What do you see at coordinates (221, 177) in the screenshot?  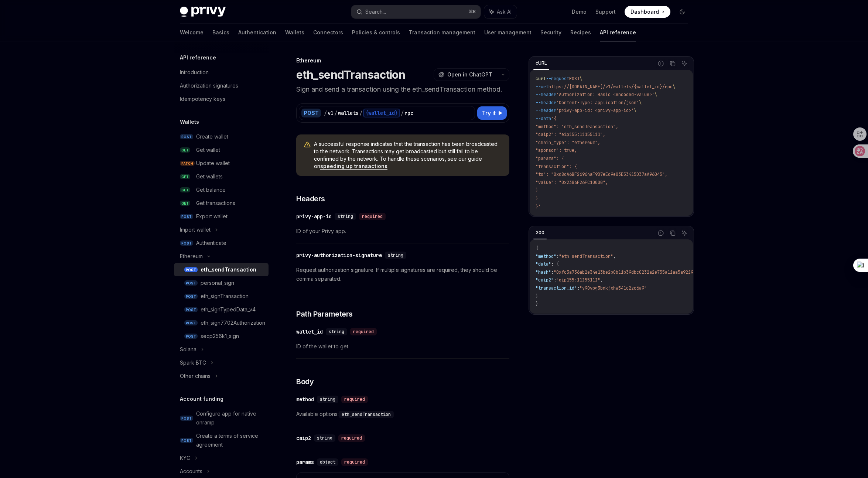 I see `a: GETGet wallets` at bounding box center [221, 177].